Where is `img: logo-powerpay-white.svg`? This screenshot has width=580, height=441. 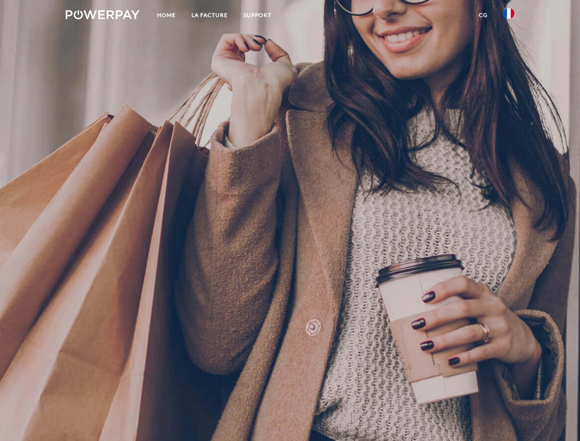
img: logo-powerpay-white.svg is located at coordinates (102, 15).